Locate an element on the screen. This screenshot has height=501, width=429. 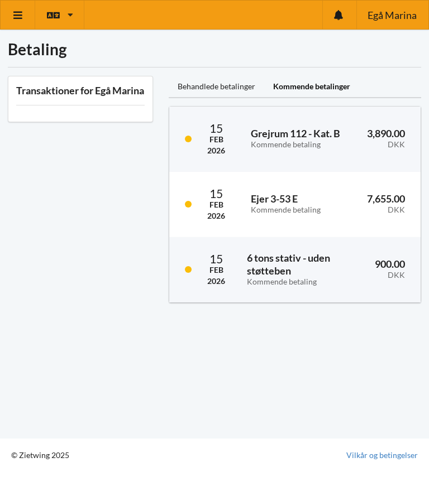
h3: 900.00 is located at coordinates (390, 269).